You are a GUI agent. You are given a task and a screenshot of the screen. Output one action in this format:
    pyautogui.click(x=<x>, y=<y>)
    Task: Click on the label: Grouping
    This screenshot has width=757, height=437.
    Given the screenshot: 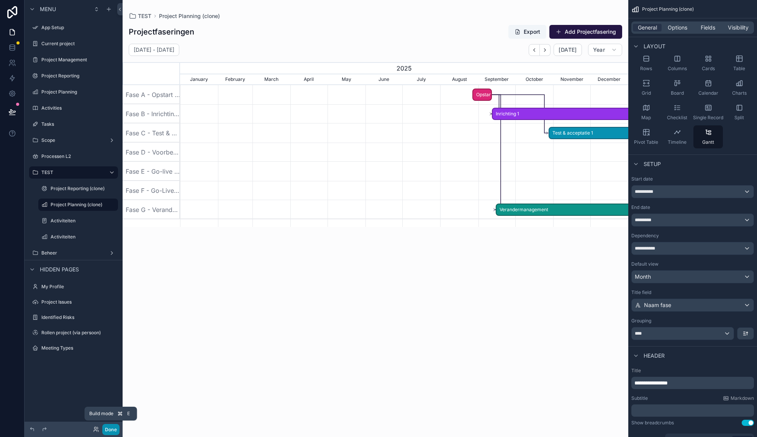 What is the action you would take?
    pyautogui.click(x=641, y=321)
    